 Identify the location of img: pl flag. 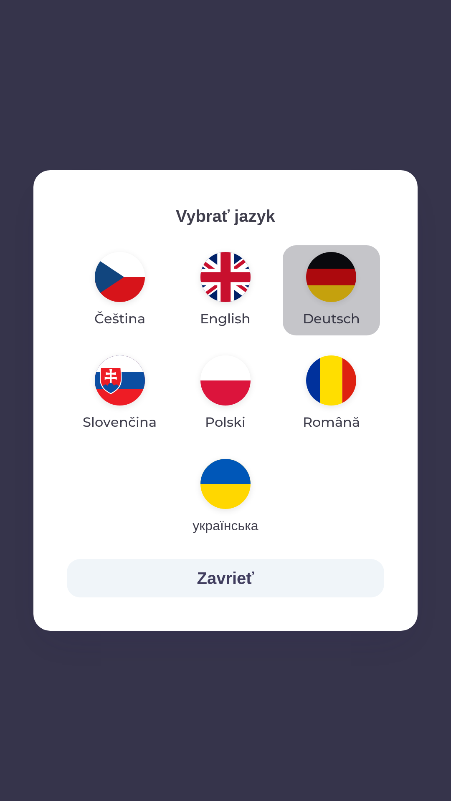
(225, 380).